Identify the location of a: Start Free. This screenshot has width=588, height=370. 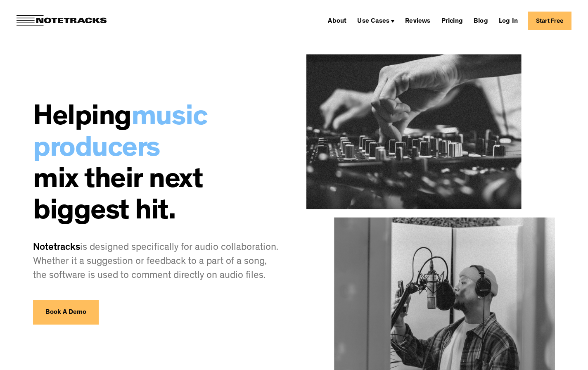
(550, 21).